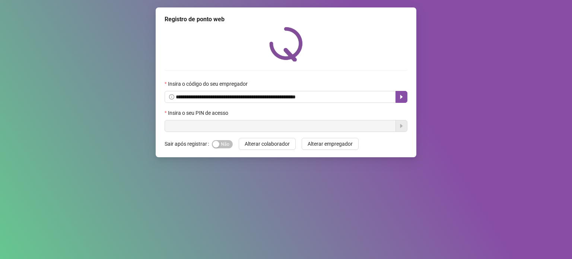 The image size is (572, 259). What do you see at coordinates (209, 84) in the screenshot?
I see `label: Insira o código do seu empregador` at bounding box center [209, 84].